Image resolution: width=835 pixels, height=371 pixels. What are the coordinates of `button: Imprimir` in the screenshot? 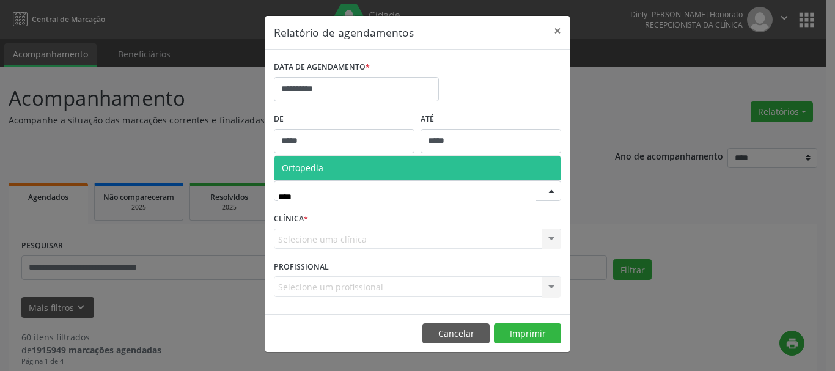 It's located at (528, 334).